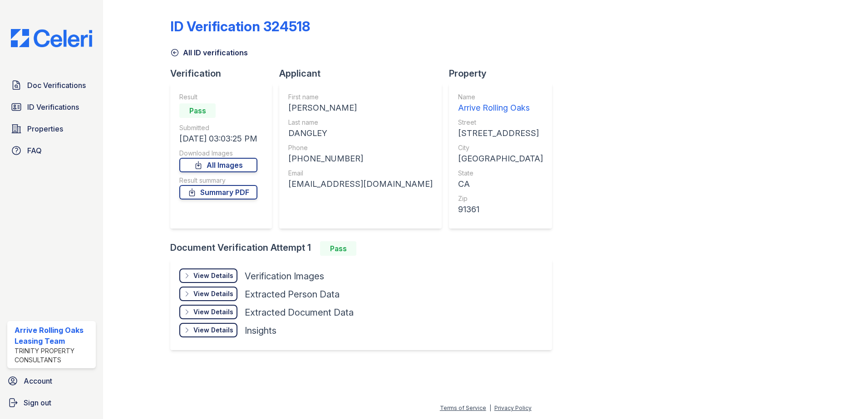  What do you see at coordinates (53, 107) in the screenshot?
I see `span: ID Verifications` at bounding box center [53, 107].